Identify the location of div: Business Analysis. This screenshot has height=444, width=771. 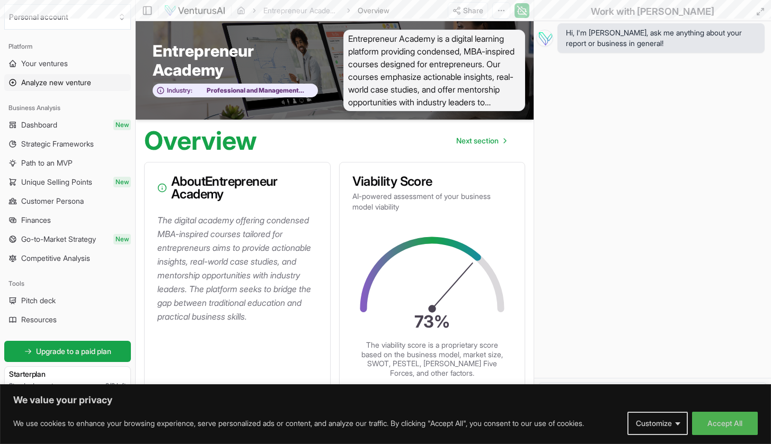
(67, 108).